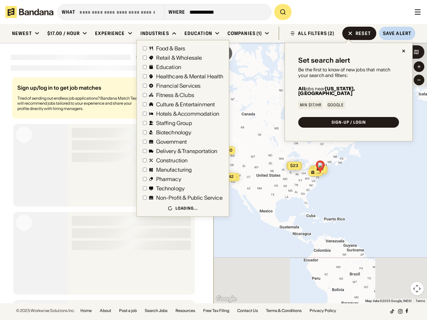 This screenshot has width=427, height=320. What do you see at coordinates (105, 311) in the screenshot?
I see `a: About` at bounding box center [105, 311].